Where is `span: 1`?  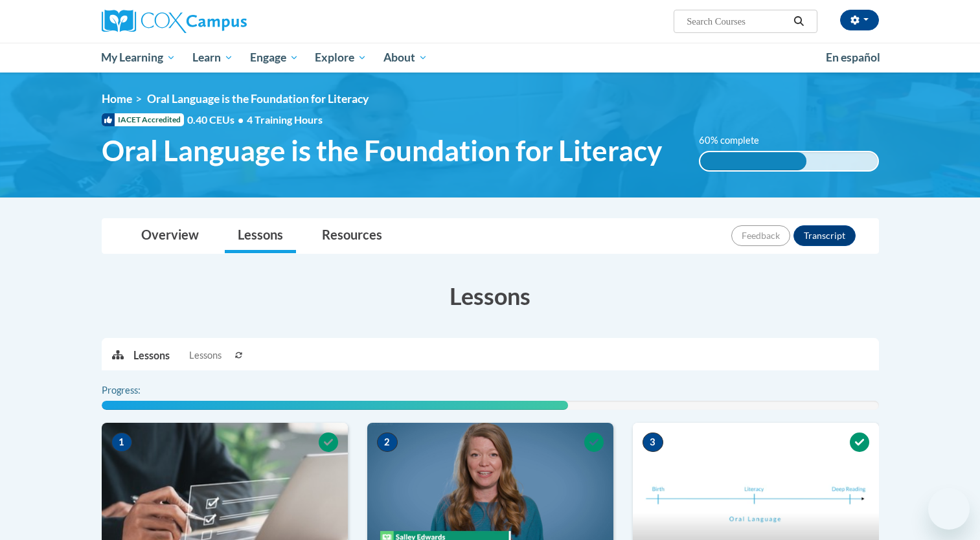
span: 1 is located at coordinates (122, 442).